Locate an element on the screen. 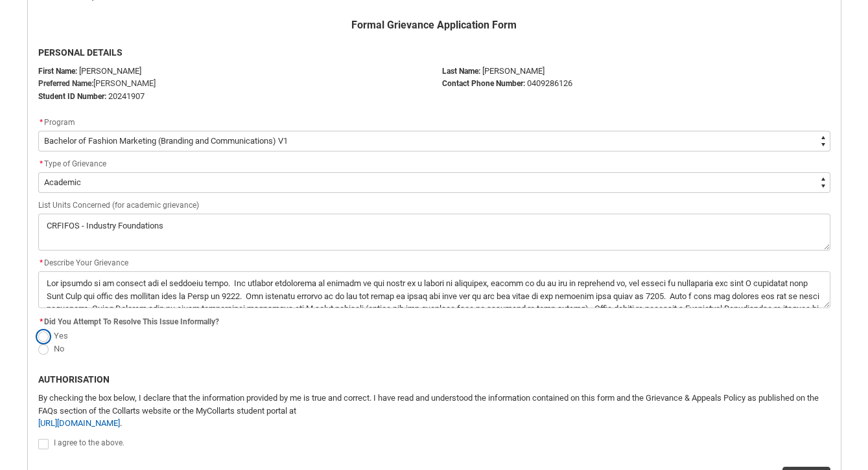 The height and width of the screenshot is (470, 868). p: 20241907 is located at coordinates (232, 97).